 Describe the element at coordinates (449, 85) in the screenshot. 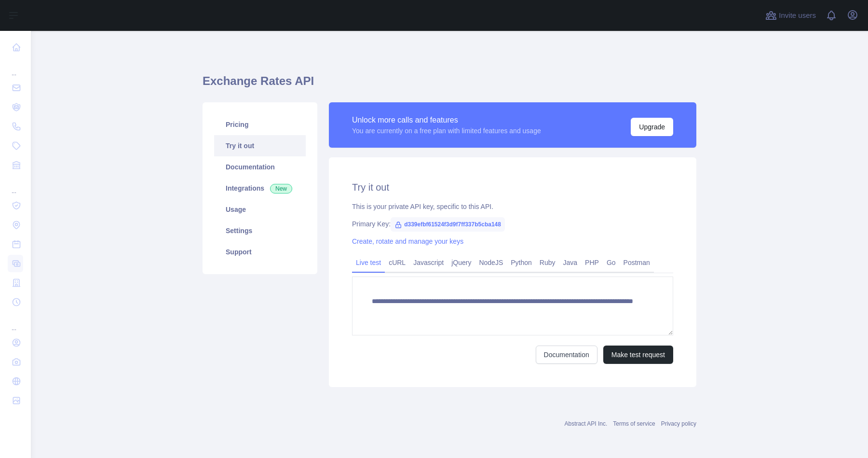

I see `h1: Exchange Rates API` at that location.